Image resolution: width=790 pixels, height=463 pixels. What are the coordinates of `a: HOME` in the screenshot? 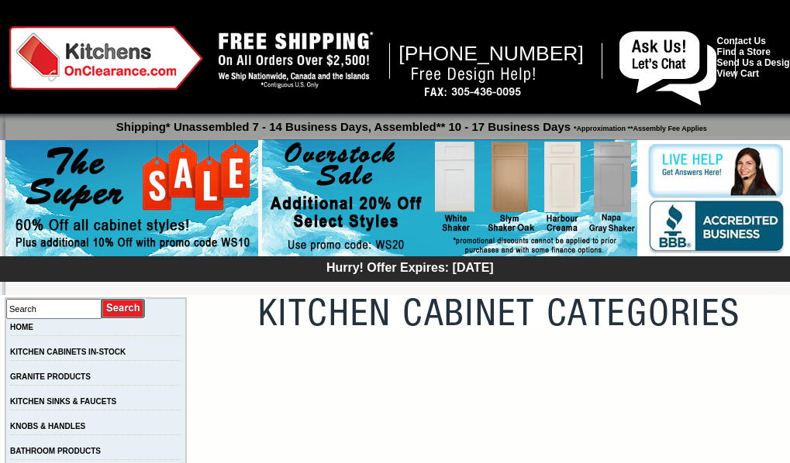 It's located at (22, 327).